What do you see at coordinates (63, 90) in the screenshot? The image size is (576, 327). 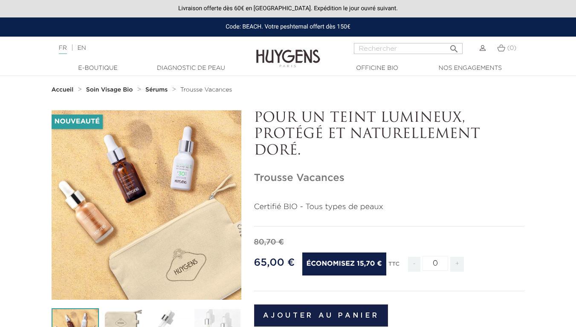 I see `strong: Accueil` at bounding box center [63, 90].